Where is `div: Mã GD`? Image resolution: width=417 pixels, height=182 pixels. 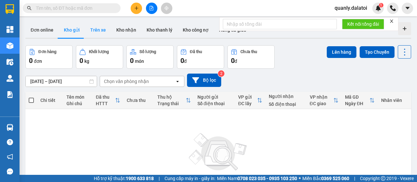 div: Mã GD is located at coordinates (357, 97).